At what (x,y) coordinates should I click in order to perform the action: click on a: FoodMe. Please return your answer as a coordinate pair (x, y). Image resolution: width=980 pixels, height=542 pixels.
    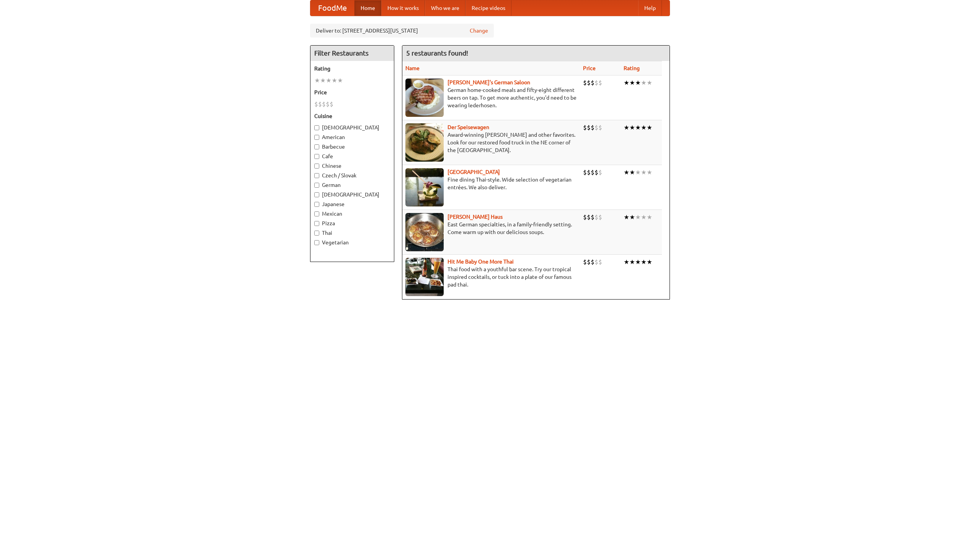
    Looking at the image, I should click on (332, 8).